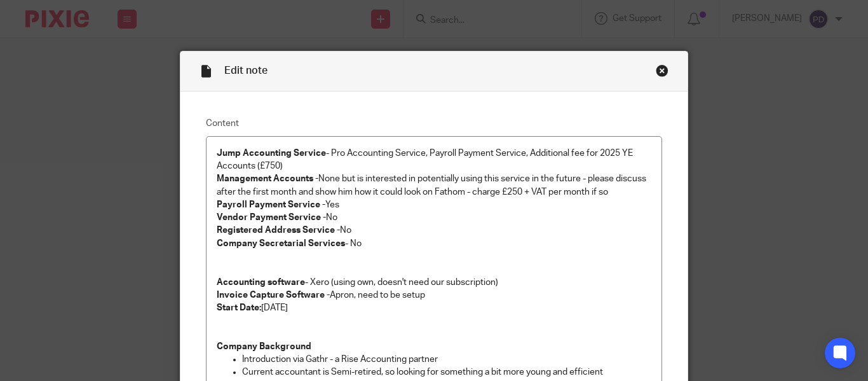 This screenshot has width=868, height=381. Describe the element at coordinates (434, 124) in the screenshot. I see `label: Content` at that location.